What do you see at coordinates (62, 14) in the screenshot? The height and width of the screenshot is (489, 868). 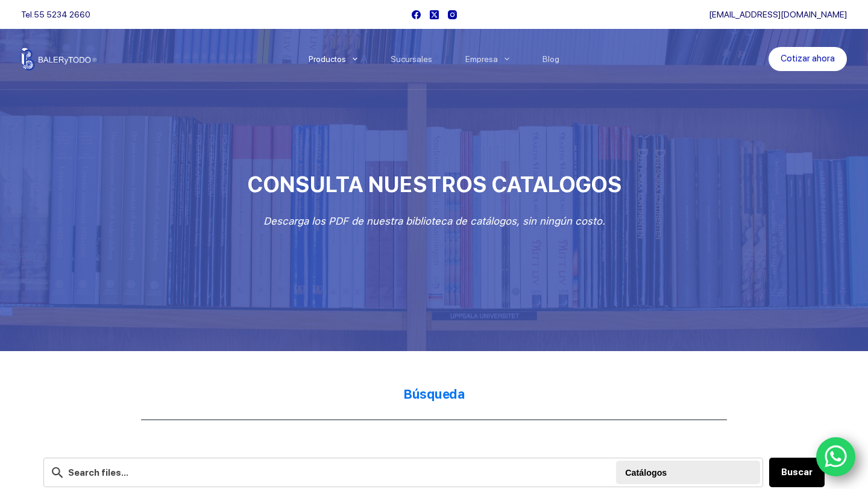 I see `a: 55 5234 2660` at bounding box center [62, 14].